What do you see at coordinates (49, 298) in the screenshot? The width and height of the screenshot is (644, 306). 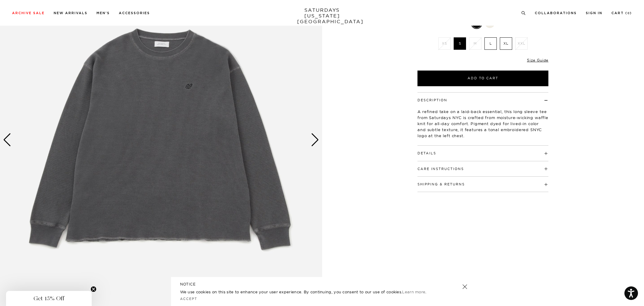 I see `span: Get 15% Off` at bounding box center [49, 298].